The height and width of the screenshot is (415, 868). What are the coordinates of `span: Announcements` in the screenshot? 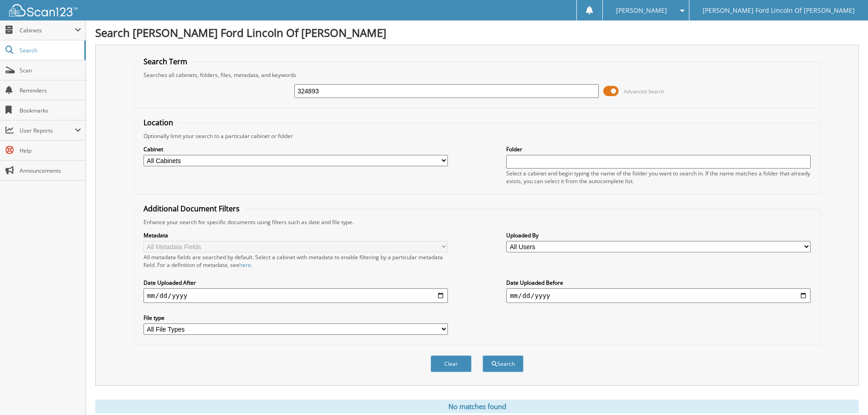 It's located at (50, 171).